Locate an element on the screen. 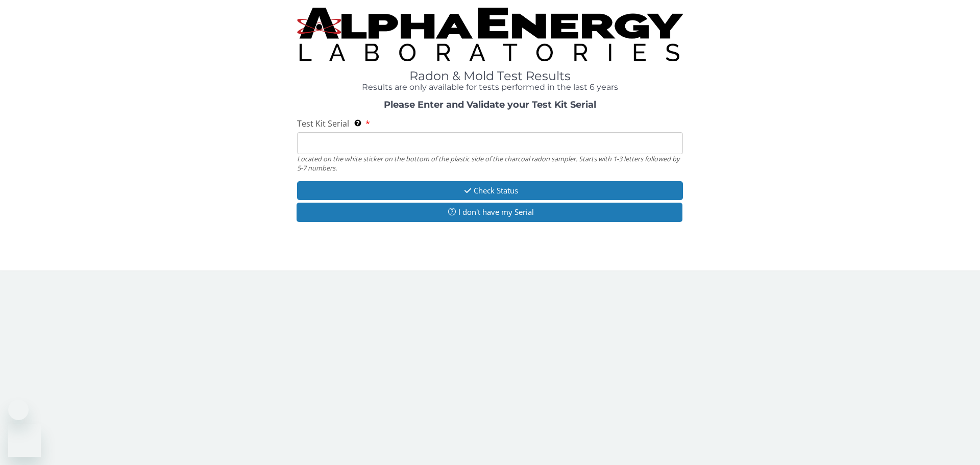  h4: Results are only available for tests performed in the last 6 years is located at coordinates (490, 87).